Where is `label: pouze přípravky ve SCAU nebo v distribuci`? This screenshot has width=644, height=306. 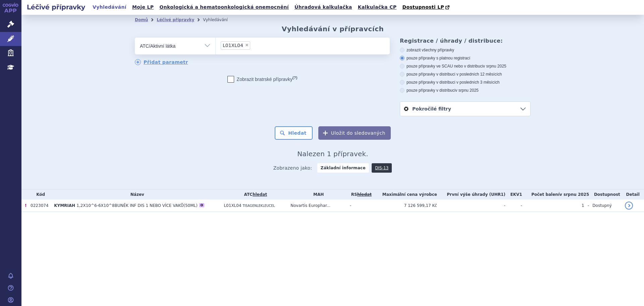
label: pouze přípravky ve SCAU nebo v distribuci is located at coordinates (465, 66).